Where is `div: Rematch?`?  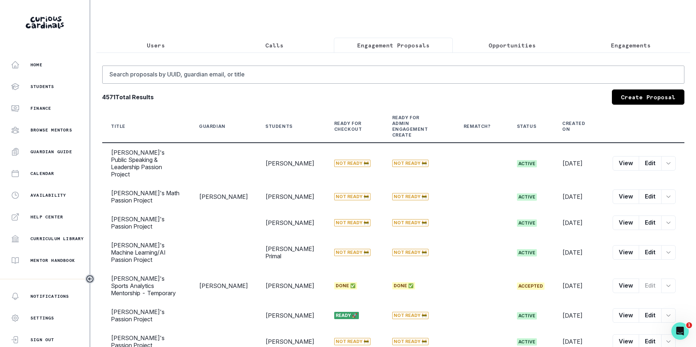
div: Rematch? is located at coordinates (477, 126).